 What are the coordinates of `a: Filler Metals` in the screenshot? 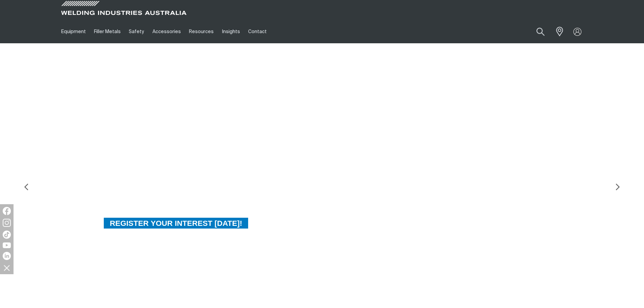 It's located at (107, 32).